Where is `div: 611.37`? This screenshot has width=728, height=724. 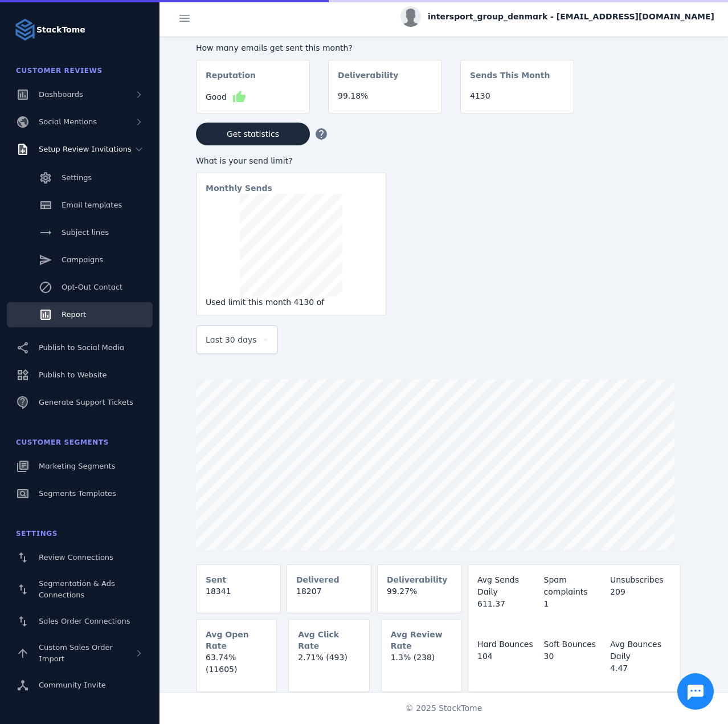 div: 611.37 is located at coordinates (508, 604).